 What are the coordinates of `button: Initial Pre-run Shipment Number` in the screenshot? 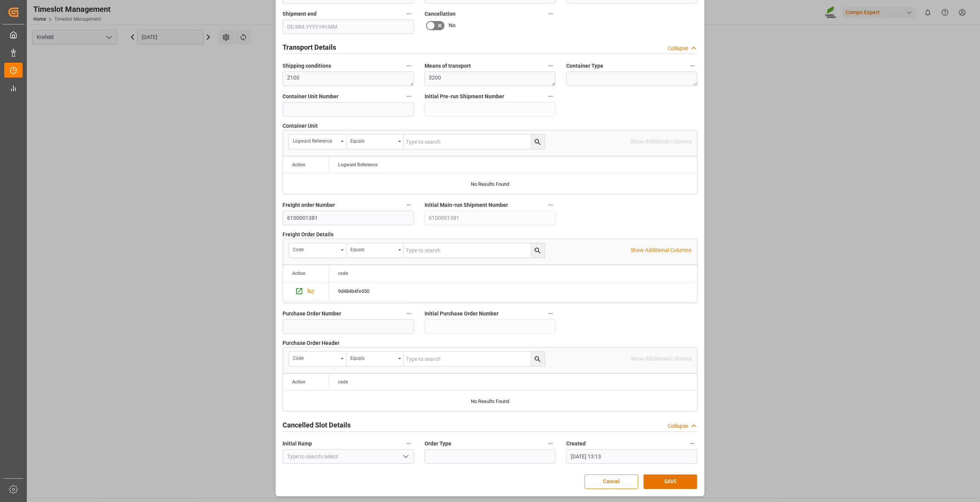 It's located at (550, 97).